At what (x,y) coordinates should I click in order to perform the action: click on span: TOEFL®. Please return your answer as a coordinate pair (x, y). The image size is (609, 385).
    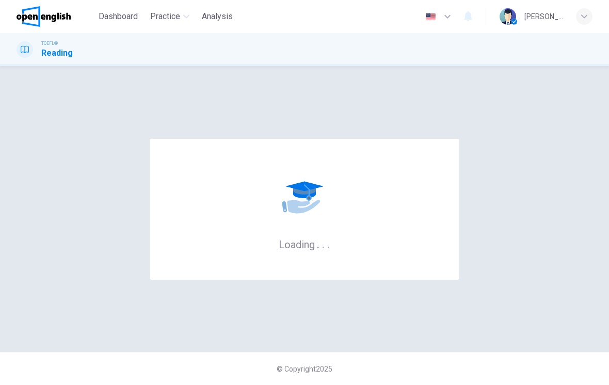
    Looking at the image, I should click on (50, 43).